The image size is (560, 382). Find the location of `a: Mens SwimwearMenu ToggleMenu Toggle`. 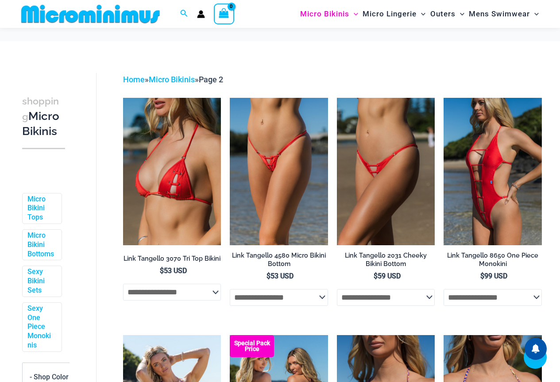

a: Mens SwimwearMenu ToggleMenu Toggle is located at coordinates (504, 14).